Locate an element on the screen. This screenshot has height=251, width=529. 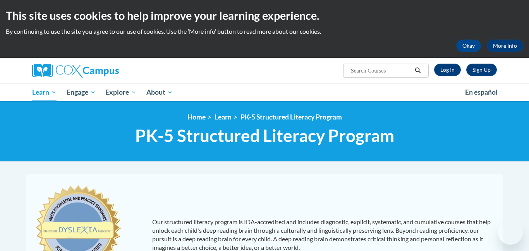
span: Explore is located at coordinates (121, 92).